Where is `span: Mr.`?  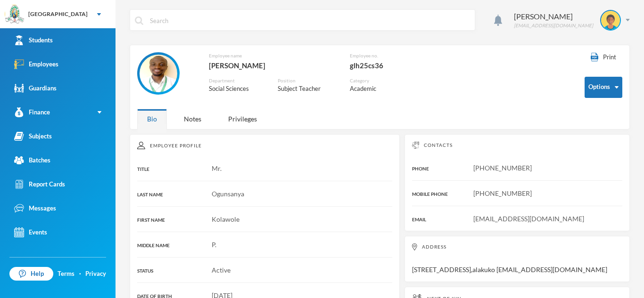
span: Mr. is located at coordinates (216, 168).